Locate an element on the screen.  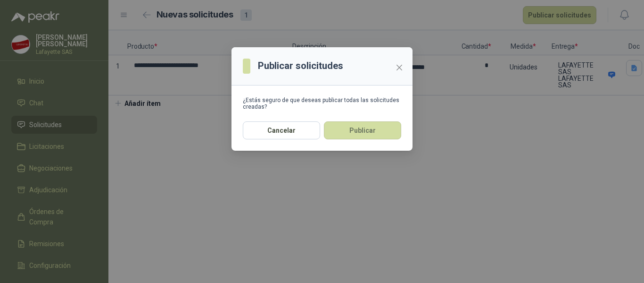
button: Cancelar is located at coordinates (281, 130).